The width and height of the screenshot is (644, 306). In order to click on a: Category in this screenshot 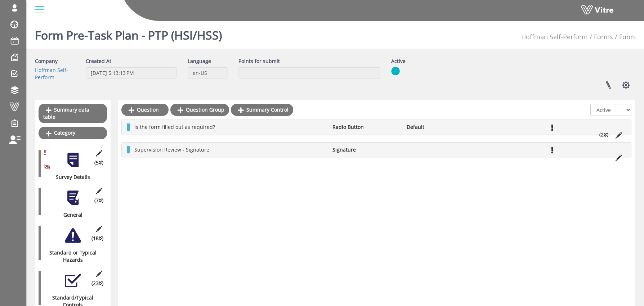, I will do `click(72, 133)`.